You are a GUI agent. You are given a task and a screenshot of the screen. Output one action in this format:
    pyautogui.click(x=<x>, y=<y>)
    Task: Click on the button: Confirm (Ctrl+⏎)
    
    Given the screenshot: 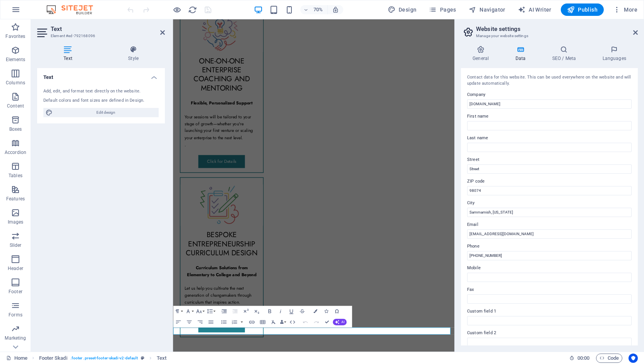 What is the action you would take?
    pyautogui.click(x=327, y=322)
    